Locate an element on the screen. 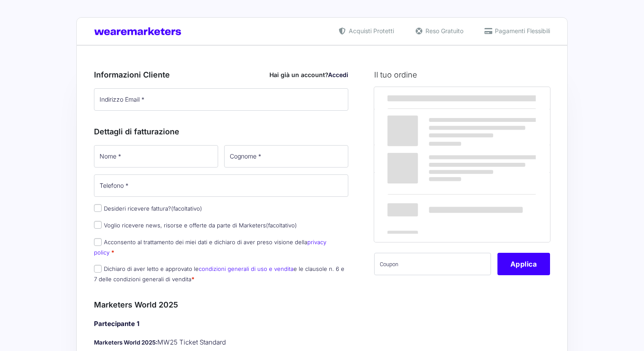 This screenshot has height=351, width=644. label: Desideri ricevere fattura? is located at coordinates (148, 208).